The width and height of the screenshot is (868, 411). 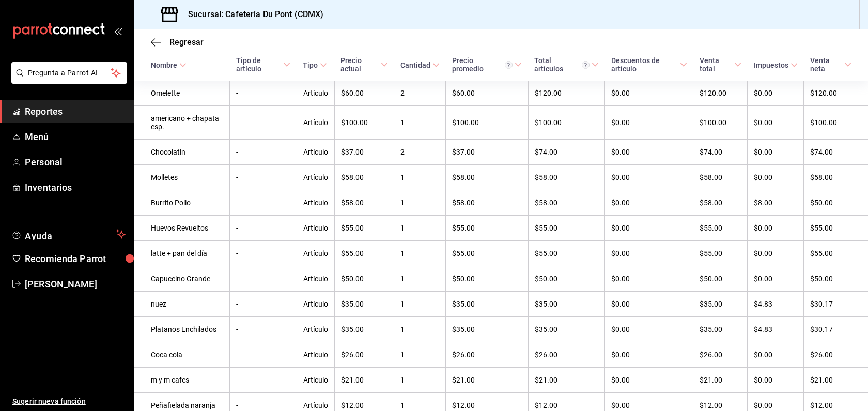 What do you see at coordinates (775, 203) in the screenshot?
I see `td: $8.00` at bounding box center [775, 203].